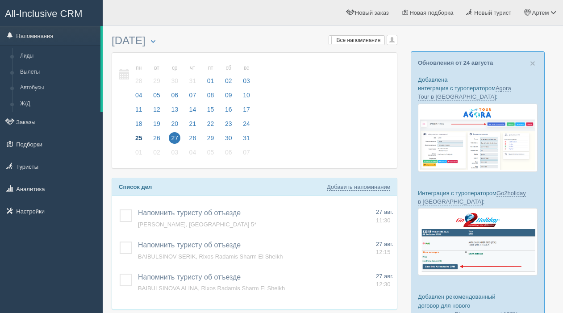 The width and height of the screenshot is (563, 313). What do you see at coordinates (139, 112) in the screenshot?
I see `a: 11` at bounding box center [139, 112].